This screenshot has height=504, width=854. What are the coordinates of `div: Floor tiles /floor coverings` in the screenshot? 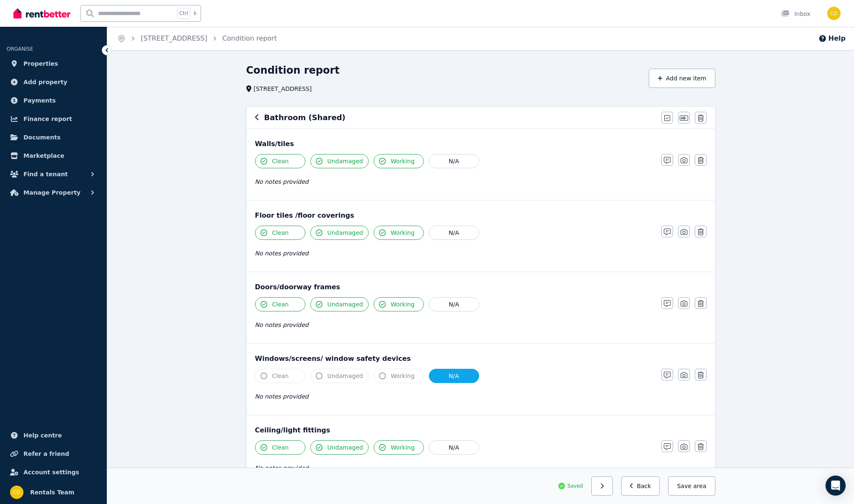 It's located at (481, 215).